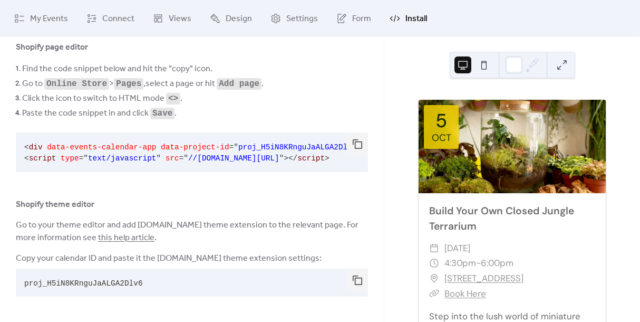 The height and width of the screenshot is (322, 640). I want to click on a: My Events, so click(41, 18).